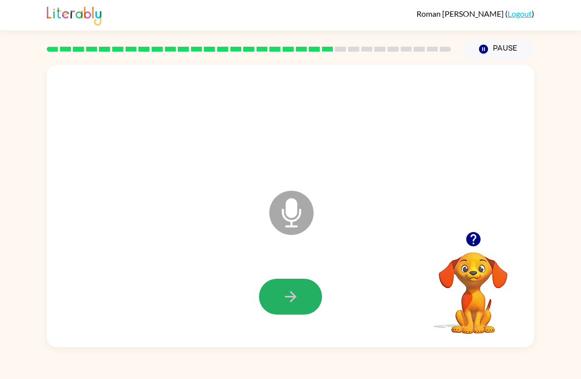  What do you see at coordinates (473, 286) in the screenshot?
I see `video: Your browser must support playing .mp4 files to use Literably. Please try using another browser.` at bounding box center [473, 286].